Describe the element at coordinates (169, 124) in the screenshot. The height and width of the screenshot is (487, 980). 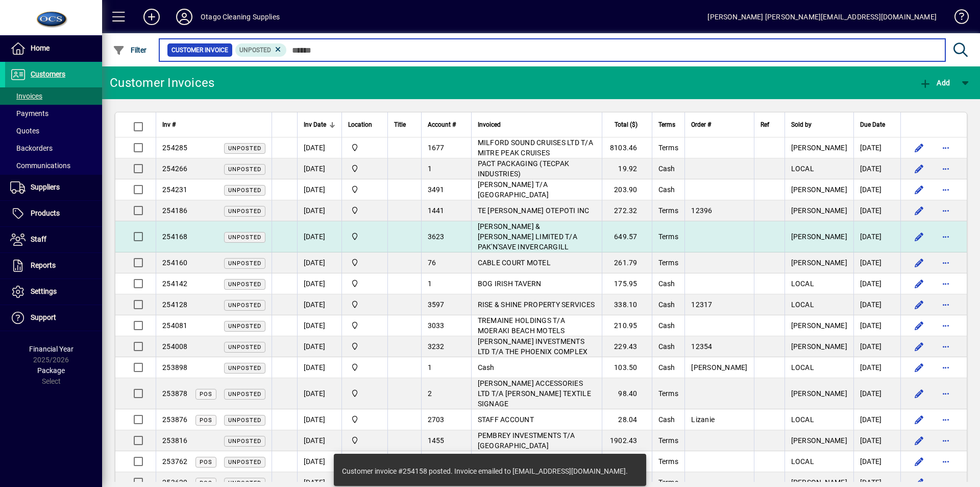
I see `span: Inv #` at that location.